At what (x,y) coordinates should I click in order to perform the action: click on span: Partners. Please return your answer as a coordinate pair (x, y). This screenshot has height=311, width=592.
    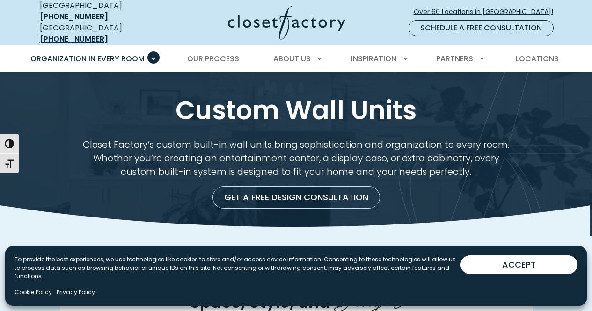
    Looking at the image, I should click on (455, 59).